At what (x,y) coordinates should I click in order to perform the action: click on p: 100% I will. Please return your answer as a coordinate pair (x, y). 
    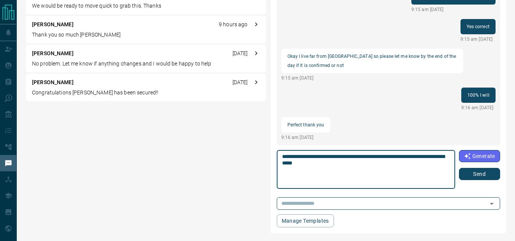
    Looking at the image, I should click on (478, 95).